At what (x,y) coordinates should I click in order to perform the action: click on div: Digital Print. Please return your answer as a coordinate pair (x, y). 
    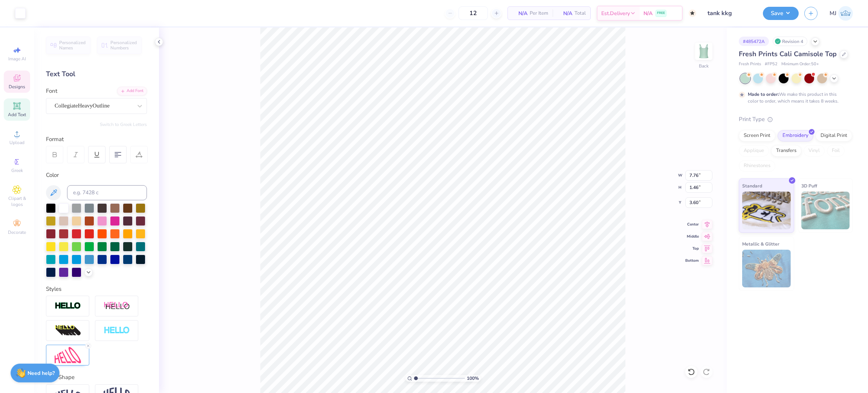
    Looking at the image, I should click on (834, 136).